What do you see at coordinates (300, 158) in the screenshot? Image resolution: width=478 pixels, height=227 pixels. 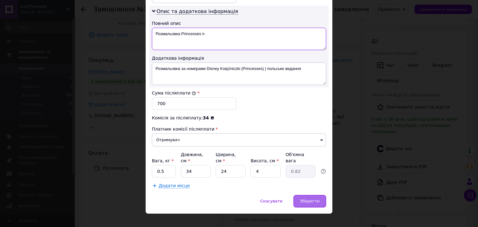 I see `div: Об'ємна вага` at bounding box center [300, 158].